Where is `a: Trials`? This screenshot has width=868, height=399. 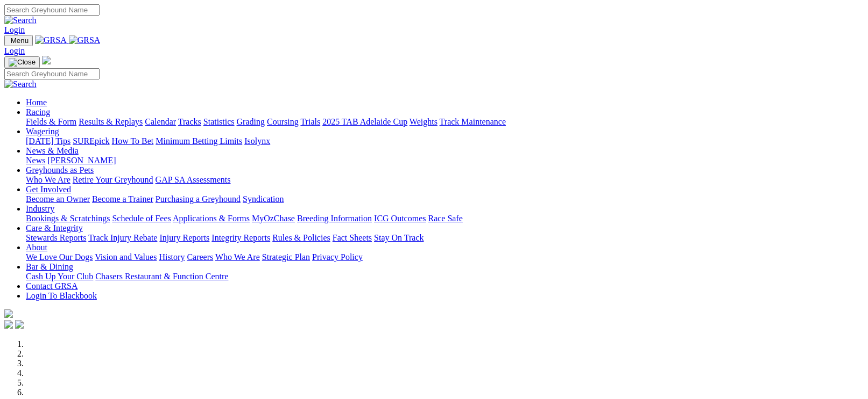
a: Trials is located at coordinates (310, 122).